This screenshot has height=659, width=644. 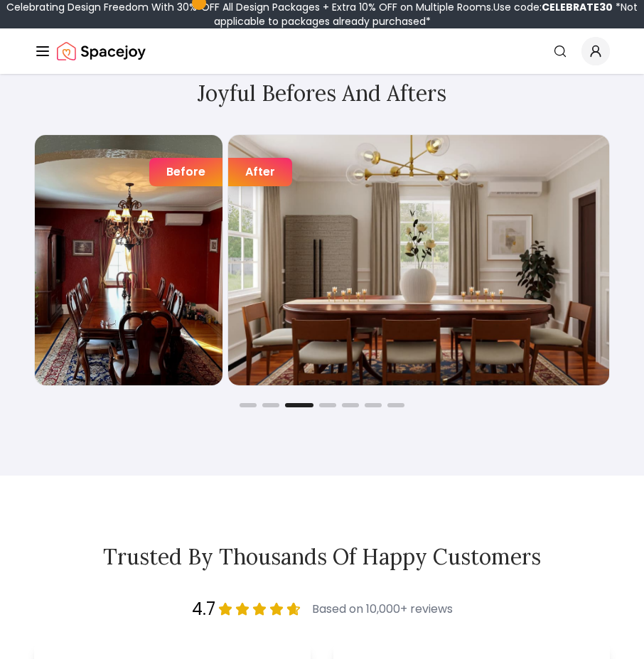 What do you see at coordinates (328, 405) in the screenshot?
I see `button: Go to slide 4` at bounding box center [328, 405].